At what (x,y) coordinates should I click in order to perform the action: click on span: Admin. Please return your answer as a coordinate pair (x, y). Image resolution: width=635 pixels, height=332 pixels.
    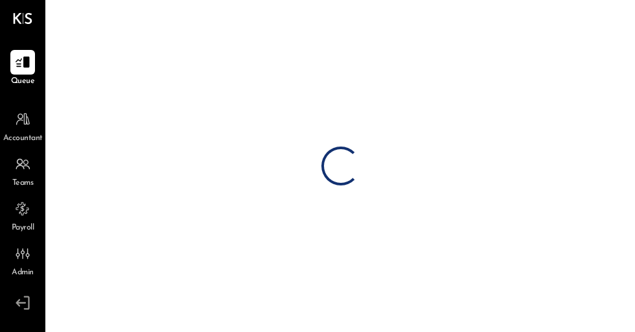
    Looking at the image, I should click on (23, 273).